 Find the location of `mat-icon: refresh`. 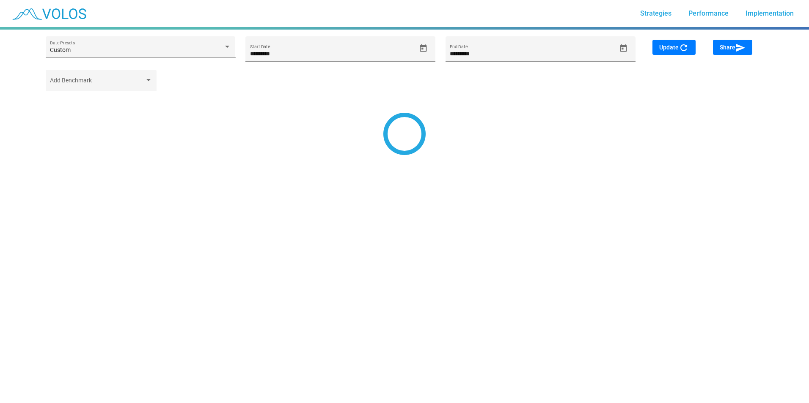

mat-icon: refresh is located at coordinates (683, 48).